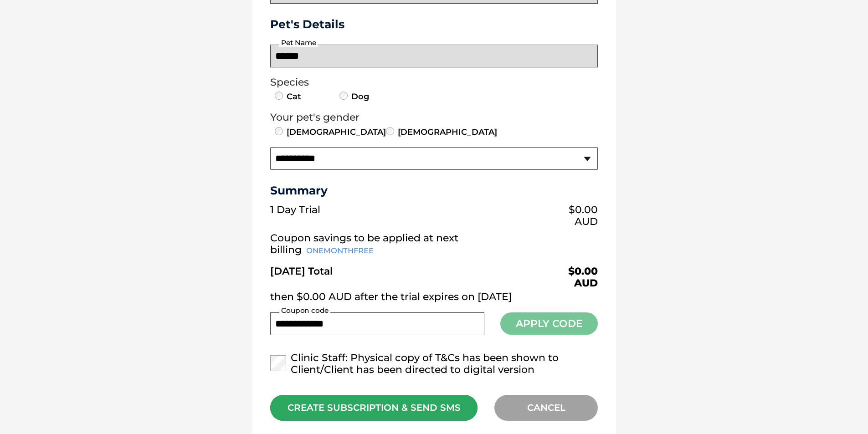  I want to click on input: Clinic Staff: Physical copy of T&Cs has been shown to Client/Client has been directed to digital ..., so click(278, 363).